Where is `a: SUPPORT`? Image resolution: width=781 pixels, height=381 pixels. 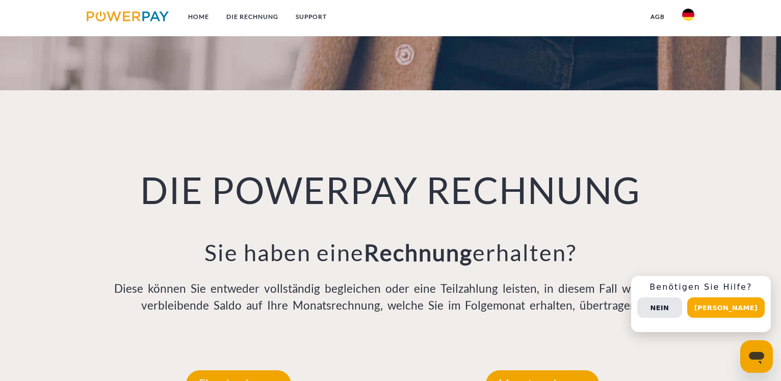 a: SUPPORT is located at coordinates (311, 17).